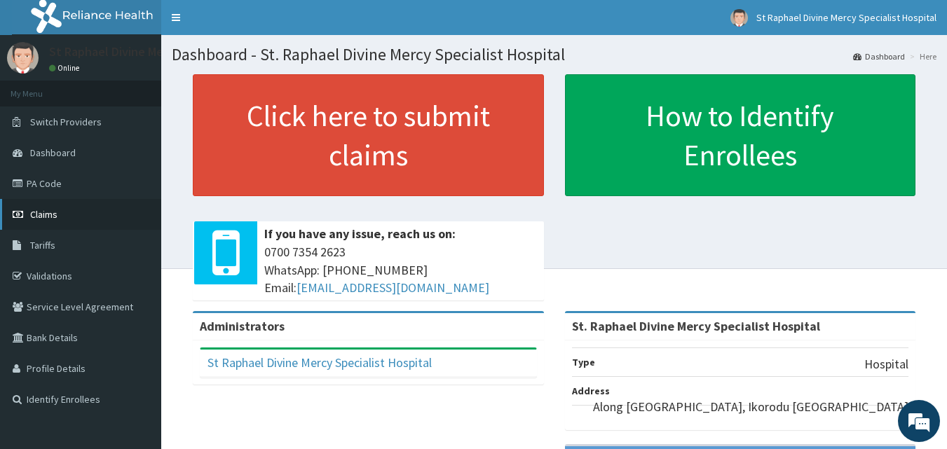 Image resolution: width=947 pixels, height=449 pixels. I want to click on b: Administrators, so click(242, 326).